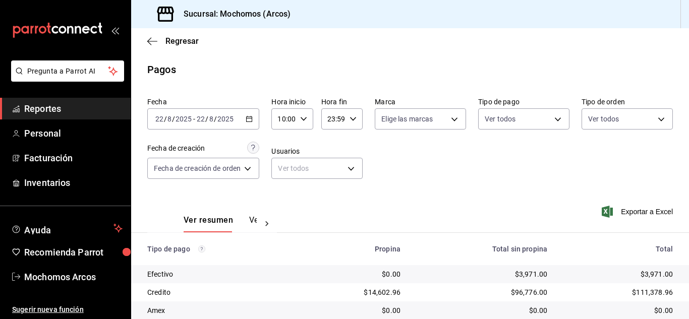  Describe the element at coordinates (292, 102) in the screenshot. I see `label: Hora inicio` at that location.